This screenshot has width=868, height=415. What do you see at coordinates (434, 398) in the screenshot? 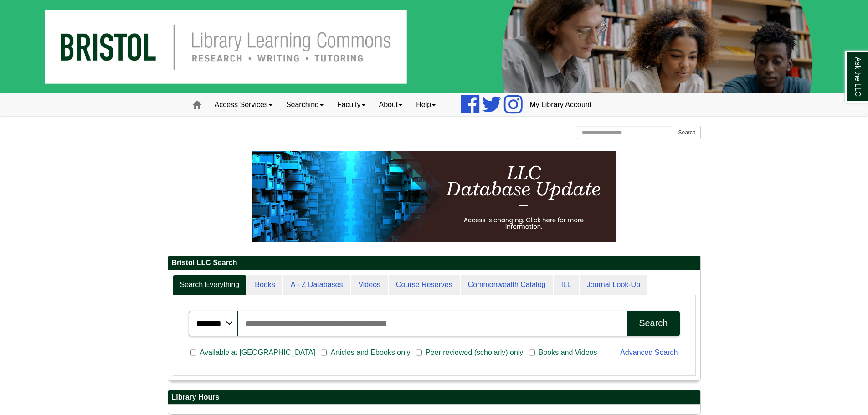
I see `h2: Library Hours` at bounding box center [434, 398].